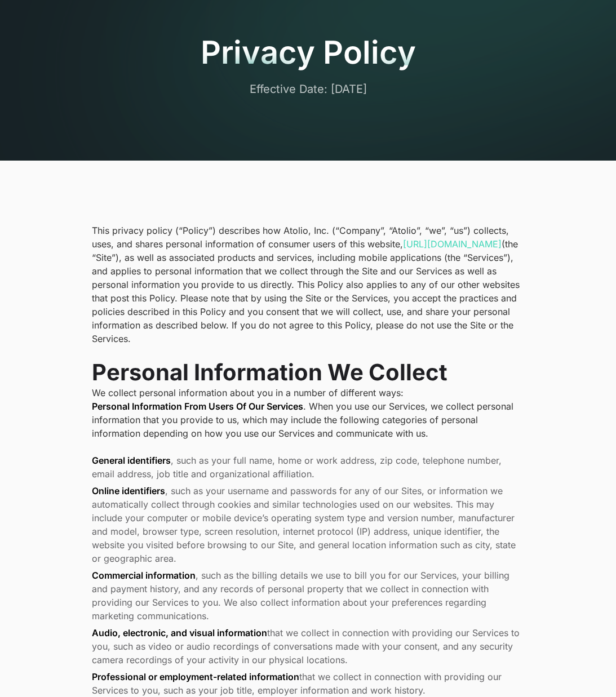 The height and width of the screenshot is (697, 616). Describe the element at coordinates (308, 373) in the screenshot. I see `h2: Personal Information We Collect` at that location.